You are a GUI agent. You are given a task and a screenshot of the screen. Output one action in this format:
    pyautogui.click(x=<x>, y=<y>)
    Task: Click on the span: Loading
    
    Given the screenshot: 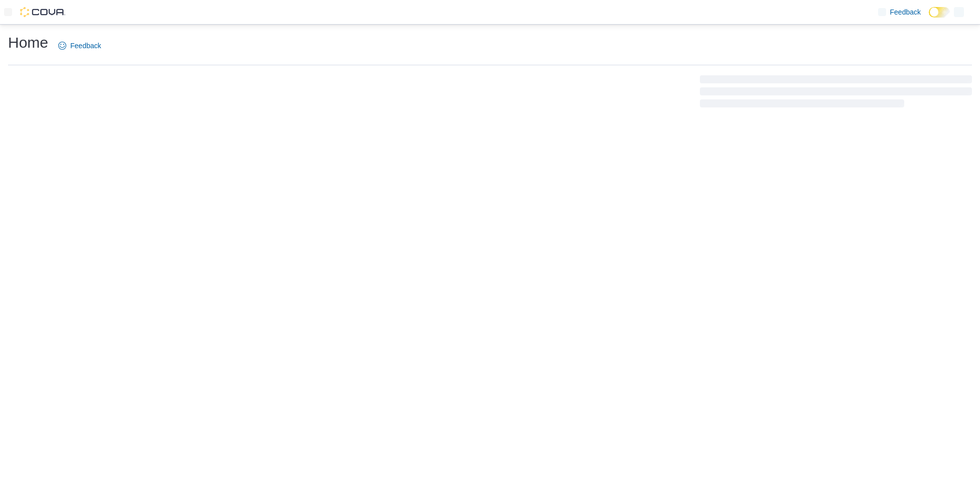 What is the action you would take?
    pyautogui.click(x=836, y=93)
    